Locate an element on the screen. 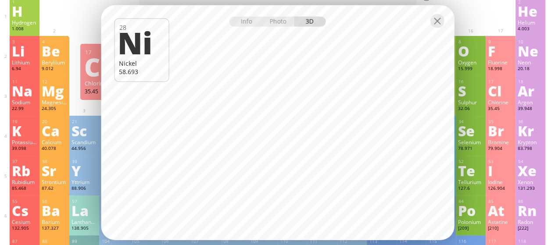  div: 55 is located at coordinates (25, 201).